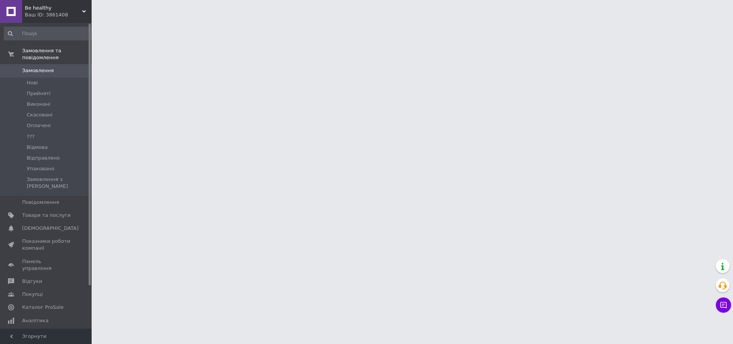  Describe the element at coordinates (39, 93) in the screenshot. I see `span: Прийняті` at that location.